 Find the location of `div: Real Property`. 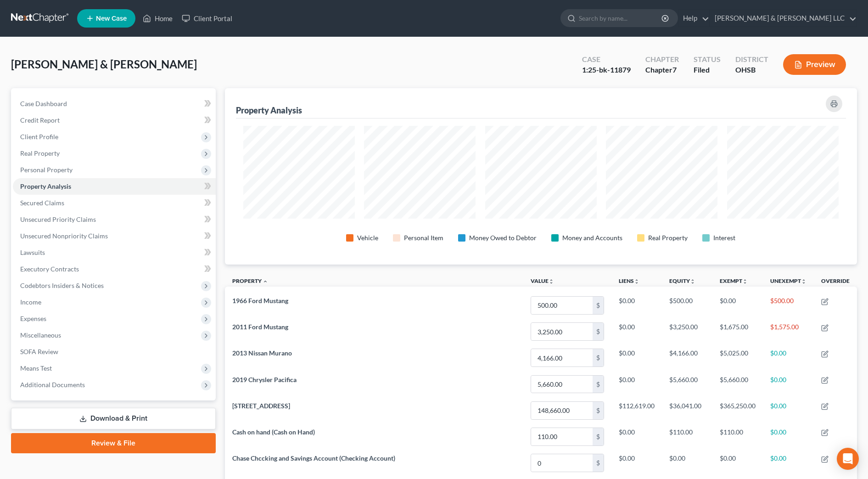

div: Real Property is located at coordinates (668, 238).